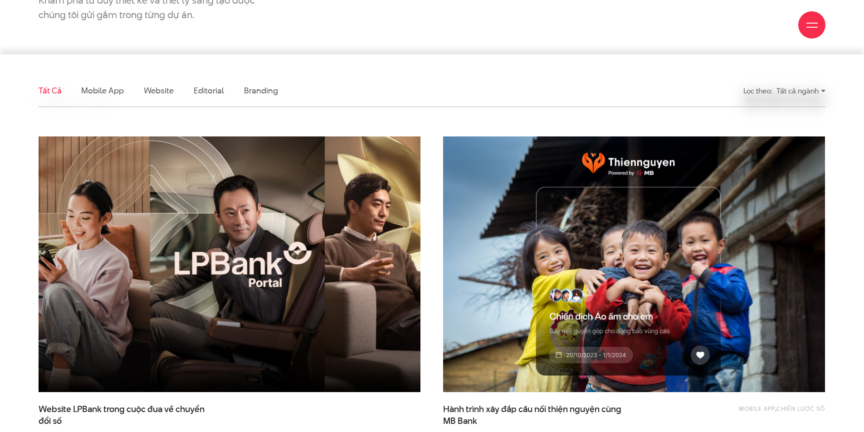 This screenshot has width=864, height=432. Describe the element at coordinates (534, 415) in the screenshot. I see `span: Hành trình xây đắp cầu nối thiện nguyện cùng` at that location.